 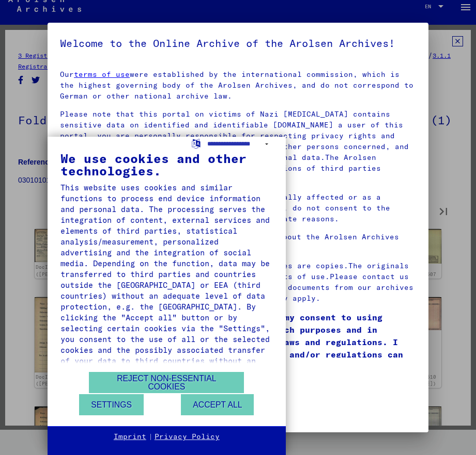 What do you see at coordinates (166, 382) in the screenshot?
I see `button: Reject non-essential cookies` at bounding box center [166, 382].